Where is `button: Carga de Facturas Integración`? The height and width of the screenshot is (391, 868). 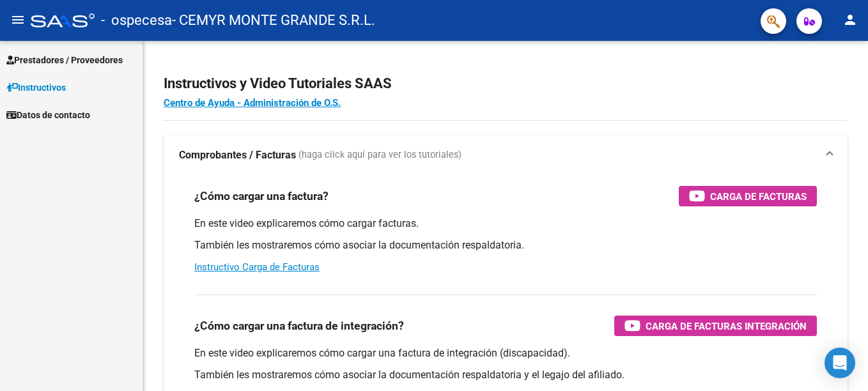
button: Carga de Facturas Integración is located at coordinates (715, 326).